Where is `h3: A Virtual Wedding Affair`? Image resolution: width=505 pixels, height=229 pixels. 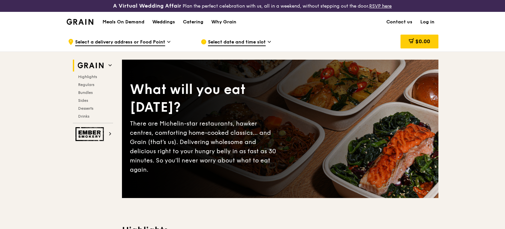 h3: A Virtual Wedding Affair is located at coordinates (147, 6).